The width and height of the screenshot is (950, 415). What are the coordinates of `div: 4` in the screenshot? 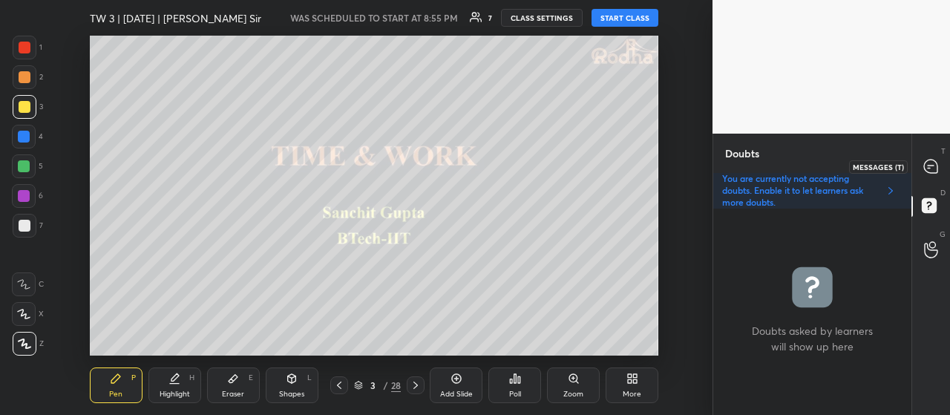 It's located at (27, 137).